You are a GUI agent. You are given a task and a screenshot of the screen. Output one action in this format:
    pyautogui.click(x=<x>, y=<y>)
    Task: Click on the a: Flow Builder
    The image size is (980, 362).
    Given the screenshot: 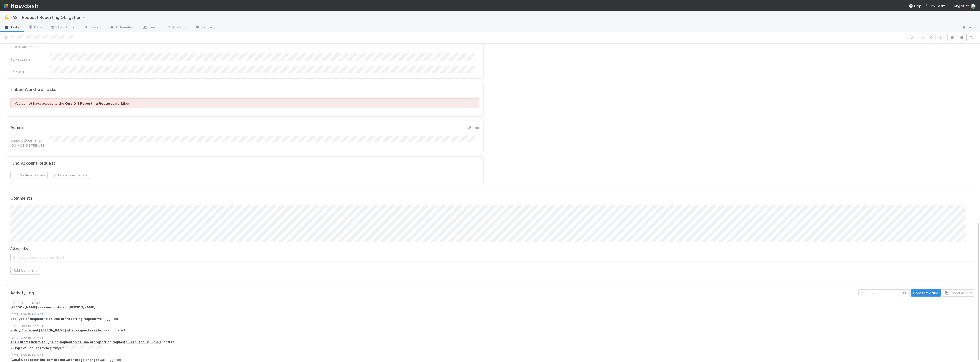 What is the action you would take?
    pyautogui.click(x=63, y=28)
    